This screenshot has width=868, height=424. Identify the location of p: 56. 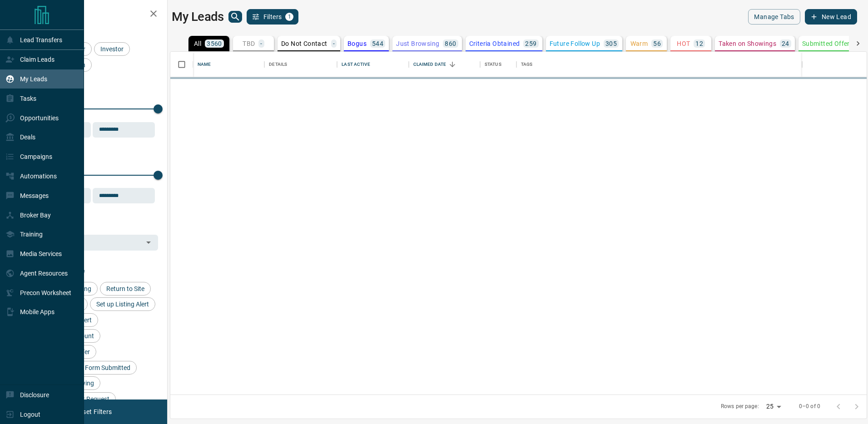
(657, 44).